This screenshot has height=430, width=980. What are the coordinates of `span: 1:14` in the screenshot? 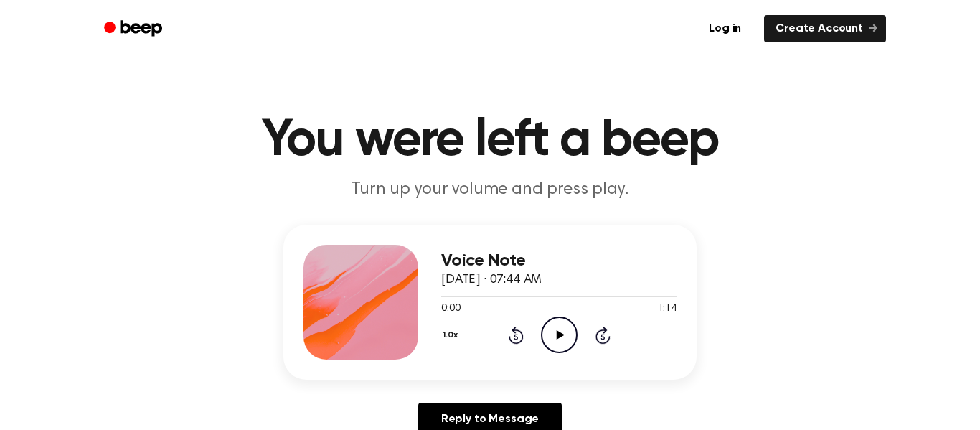 It's located at (667, 309).